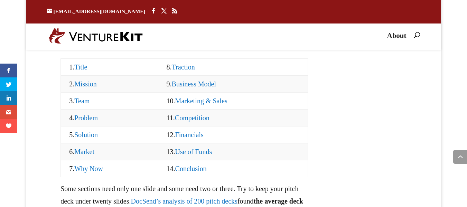 Image resolution: width=467 pixels, height=207 pixels. Describe the element at coordinates (96, 36) in the screenshot. I see `img: VentureKit` at that location.